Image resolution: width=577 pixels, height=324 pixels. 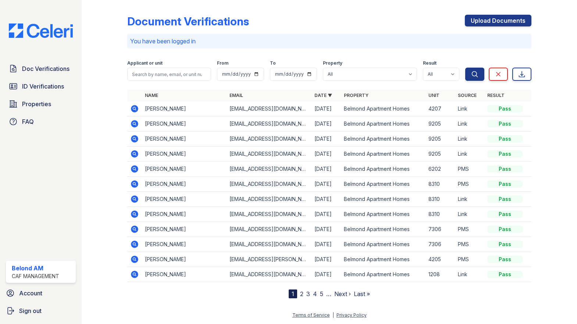 I want to click on span: Doc Verifications, so click(x=46, y=69).